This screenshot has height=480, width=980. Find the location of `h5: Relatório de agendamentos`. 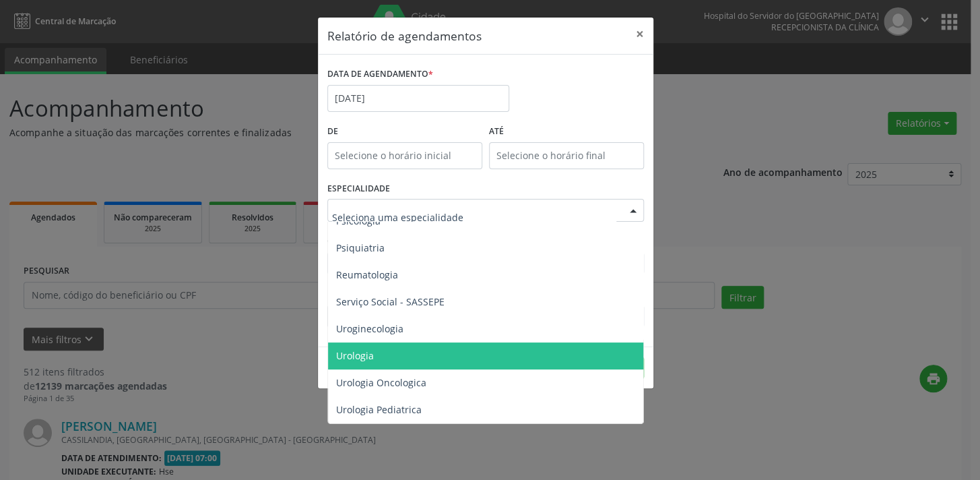

h5: Relatório de agendamentos is located at coordinates (404, 36).